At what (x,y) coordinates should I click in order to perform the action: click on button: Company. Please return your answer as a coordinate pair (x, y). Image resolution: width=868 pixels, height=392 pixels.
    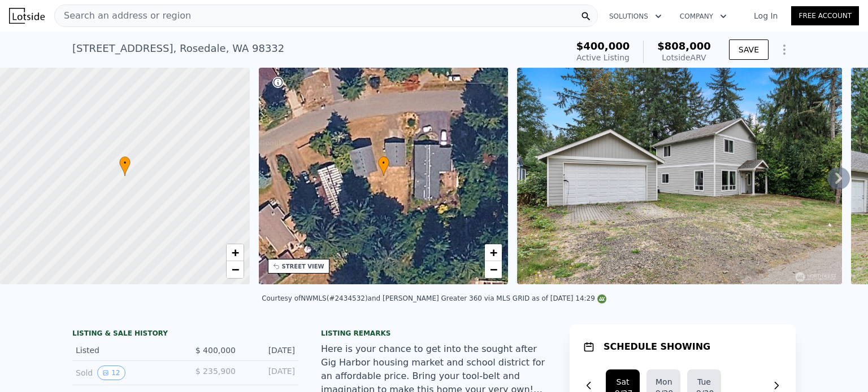
    Looking at the image, I should click on (703, 16).